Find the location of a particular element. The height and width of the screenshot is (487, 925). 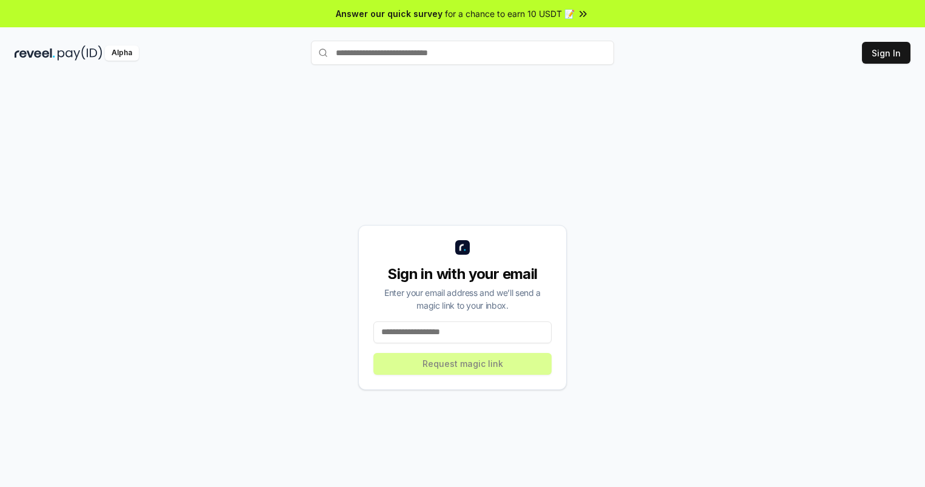

div: Sign in with your email is located at coordinates (463, 274).